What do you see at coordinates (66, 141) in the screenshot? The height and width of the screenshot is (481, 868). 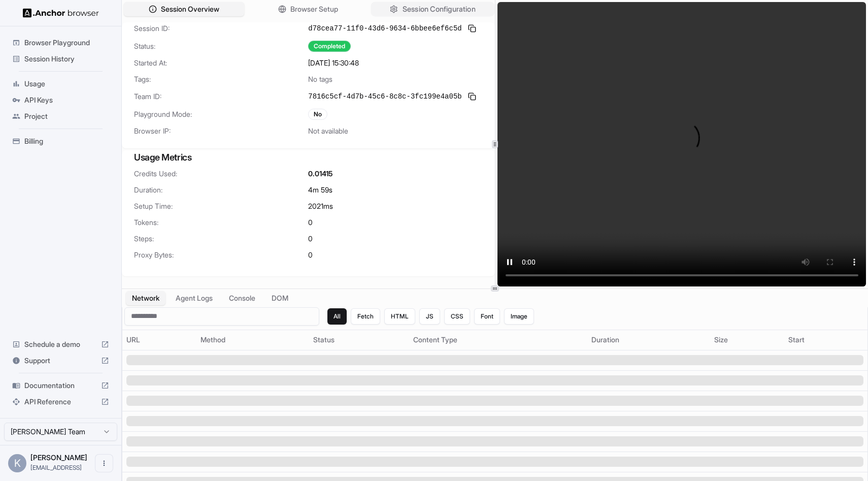 I see `span: Billing` at bounding box center [66, 141].